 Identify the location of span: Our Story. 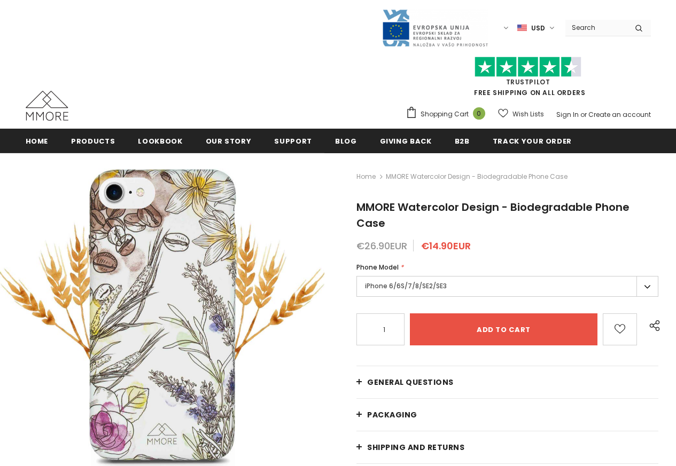
(229, 141).